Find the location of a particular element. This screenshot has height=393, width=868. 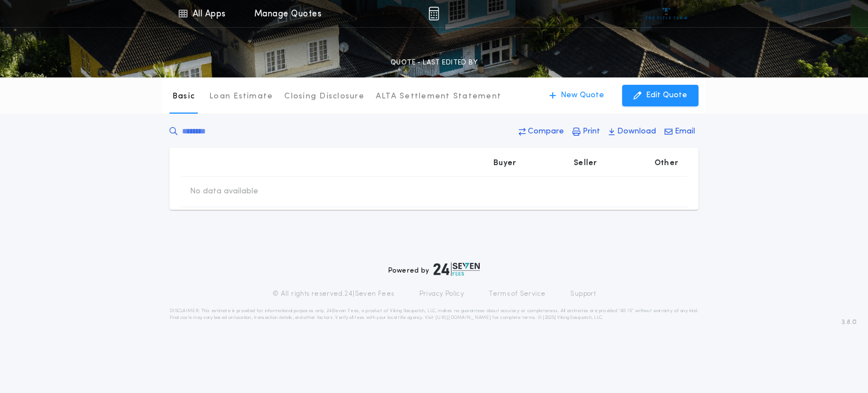

p: Buyer is located at coordinates (504, 163).